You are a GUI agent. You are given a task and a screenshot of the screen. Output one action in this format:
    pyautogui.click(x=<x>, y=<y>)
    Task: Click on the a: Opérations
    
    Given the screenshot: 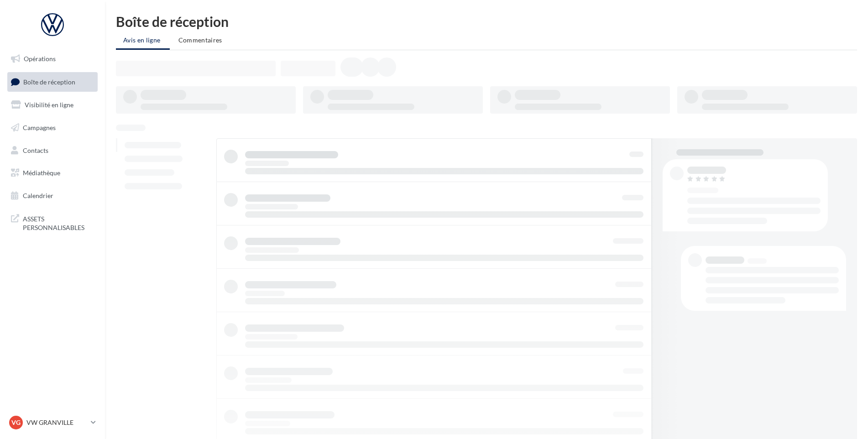 What is the action you would take?
    pyautogui.click(x=53, y=59)
    